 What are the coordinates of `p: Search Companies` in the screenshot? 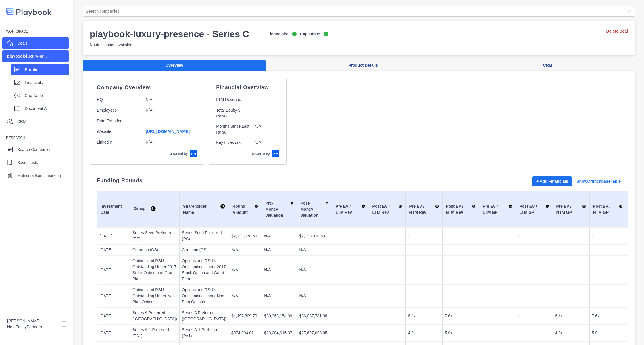 It's located at (34, 149).